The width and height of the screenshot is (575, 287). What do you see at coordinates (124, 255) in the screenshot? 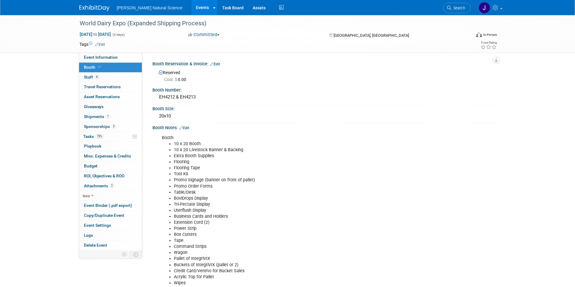
I see `td: Personalize Event Tab Strip` at bounding box center [124, 255].